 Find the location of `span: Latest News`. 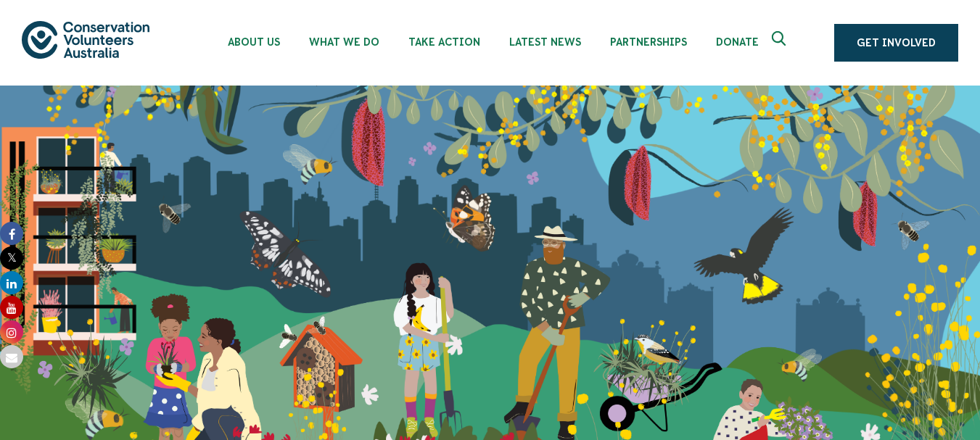

span: Latest News is located at coordinates (545, 42).